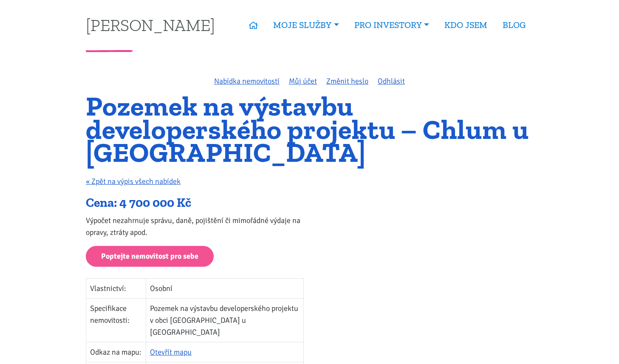 This screenshot has width=619, height=364. I want to click on div: Cena: 4 700 000 Kč, so click(195, 203).